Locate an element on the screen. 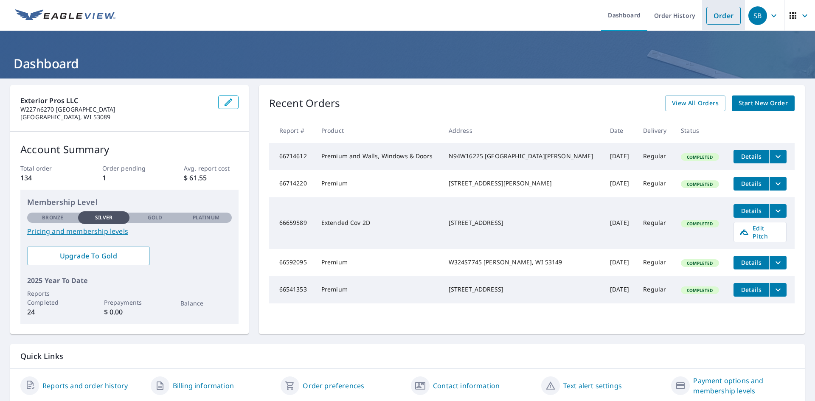  p: $ 61.55 is located at coordinates (211, 178).